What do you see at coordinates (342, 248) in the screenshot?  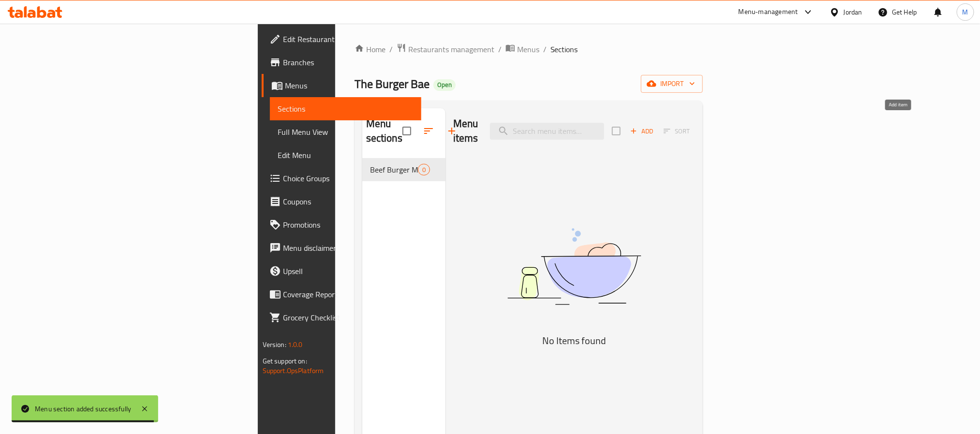 I see `a: Menu disclaimer` at bounding box center [342, 248].